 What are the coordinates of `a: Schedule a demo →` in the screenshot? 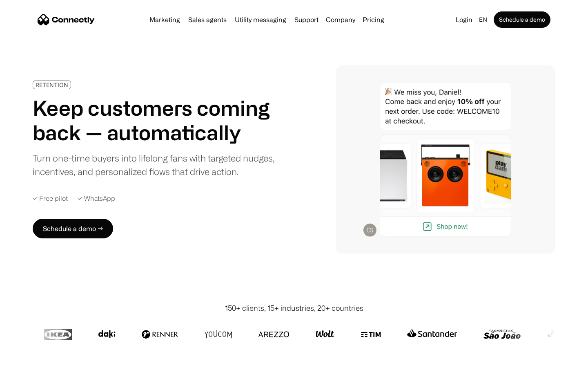 It's located at (73, 229).